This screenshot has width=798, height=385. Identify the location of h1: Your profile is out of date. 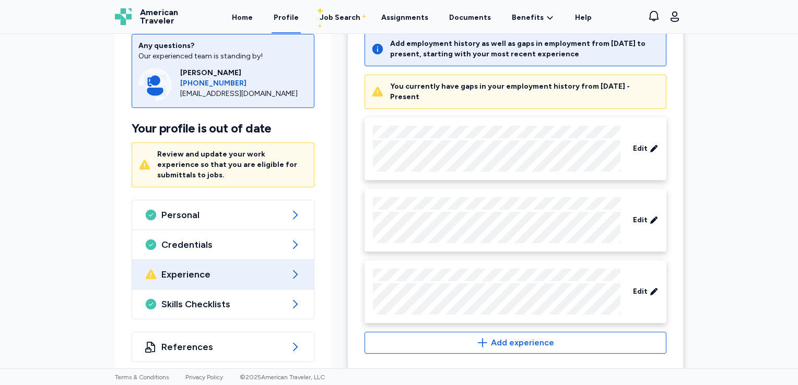
(223, 128).